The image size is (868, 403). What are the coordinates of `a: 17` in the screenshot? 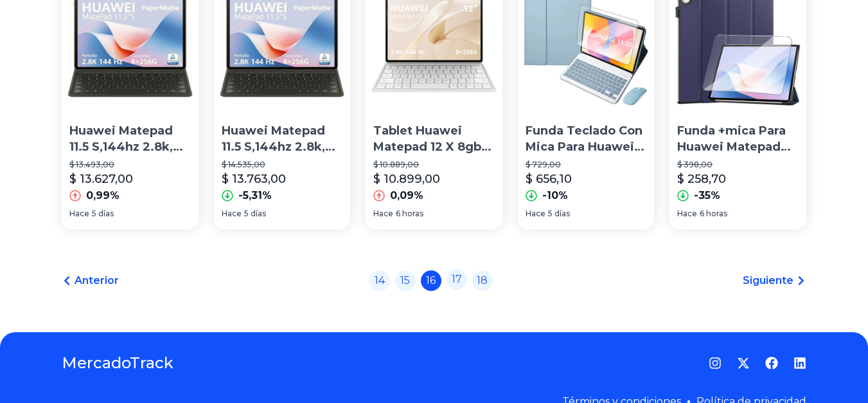 It's located at (457, 279).